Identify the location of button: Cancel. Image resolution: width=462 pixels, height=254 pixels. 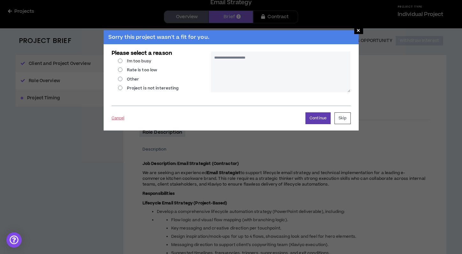
(118, 118).